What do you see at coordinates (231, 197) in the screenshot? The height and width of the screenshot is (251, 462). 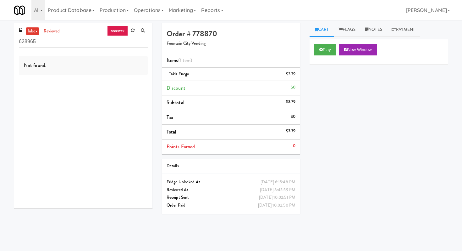 I see `div: Receipt Sent` at bounding box center [231, 197].